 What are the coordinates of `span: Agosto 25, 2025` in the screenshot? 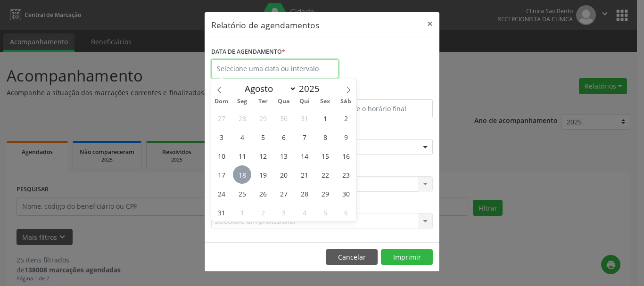 It's located at (242, 193).